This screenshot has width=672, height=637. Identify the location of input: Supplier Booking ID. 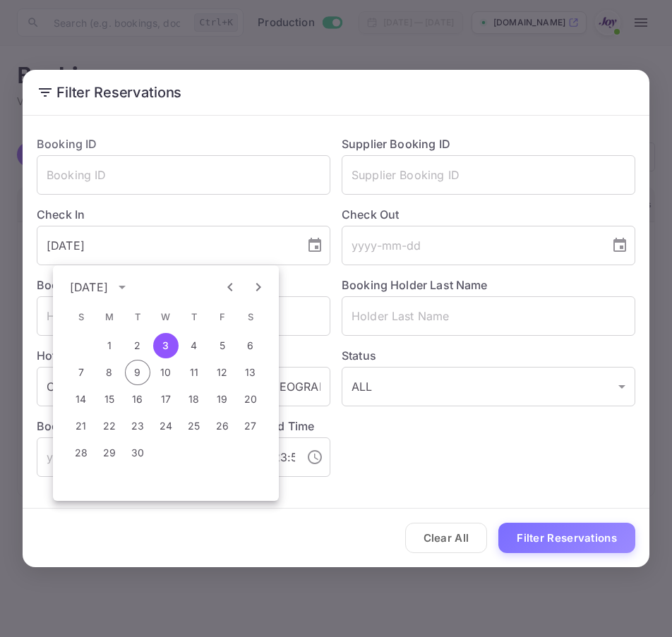
(489, 175).